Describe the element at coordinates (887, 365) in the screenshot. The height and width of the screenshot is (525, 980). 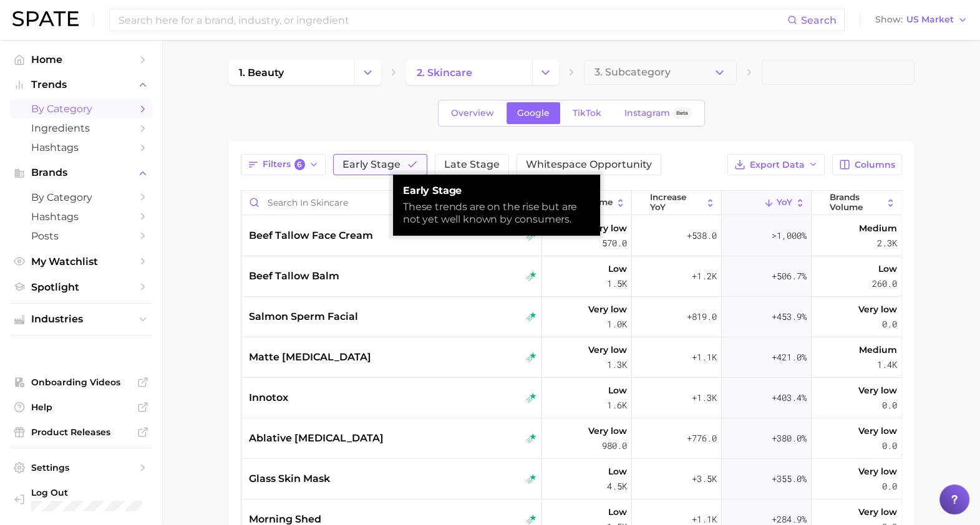
I see `span: 1.4k` at that location.